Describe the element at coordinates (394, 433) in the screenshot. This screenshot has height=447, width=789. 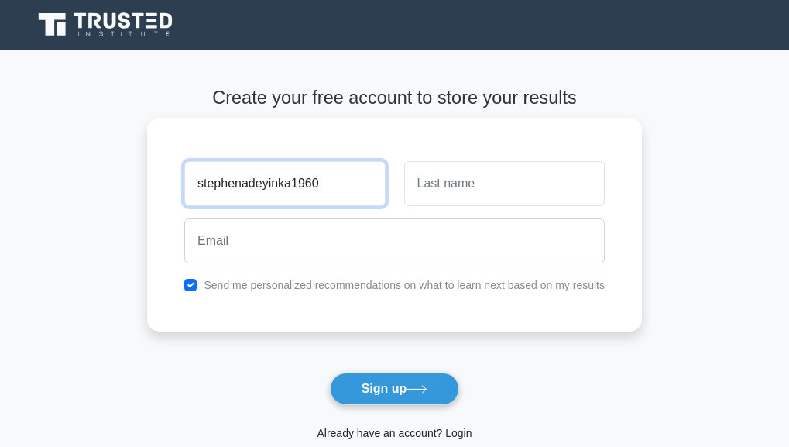
I see `a: Already have an account? Login` at that location.